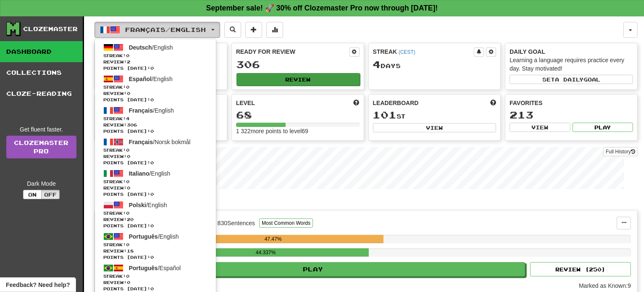 The height and width of the screenshot is (292, 644). What do you see at coordinates (299, 80) in the screenshot?
I see `button: Review` at bounding box center [299, 80].